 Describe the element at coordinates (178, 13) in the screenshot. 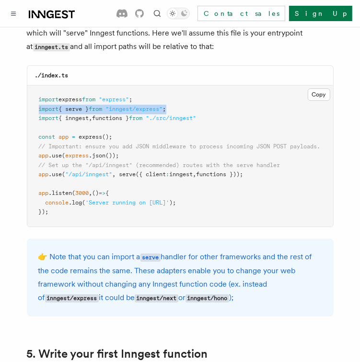

I see `button: Toggle dark mode` at that location.